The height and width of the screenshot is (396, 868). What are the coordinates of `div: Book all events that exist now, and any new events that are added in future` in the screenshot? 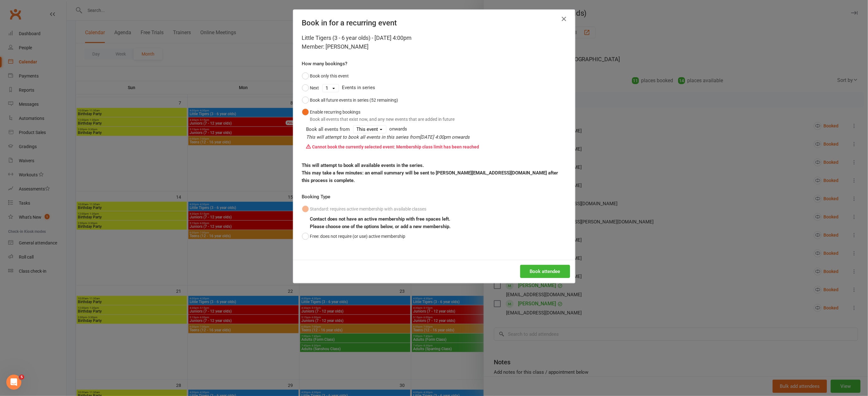 It's located at (383, 119).